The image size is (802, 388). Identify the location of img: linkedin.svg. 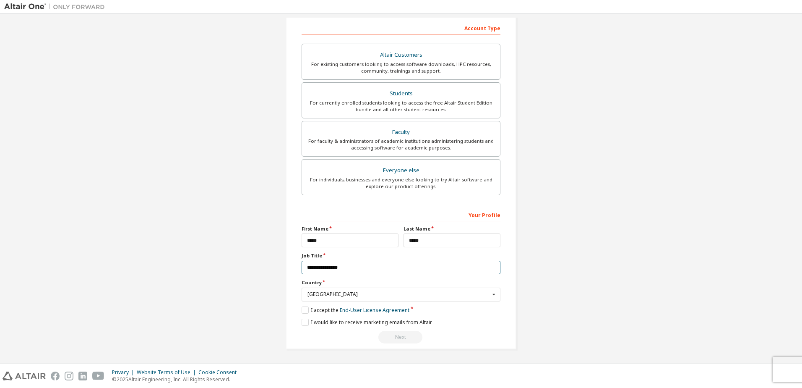
(83, 375).